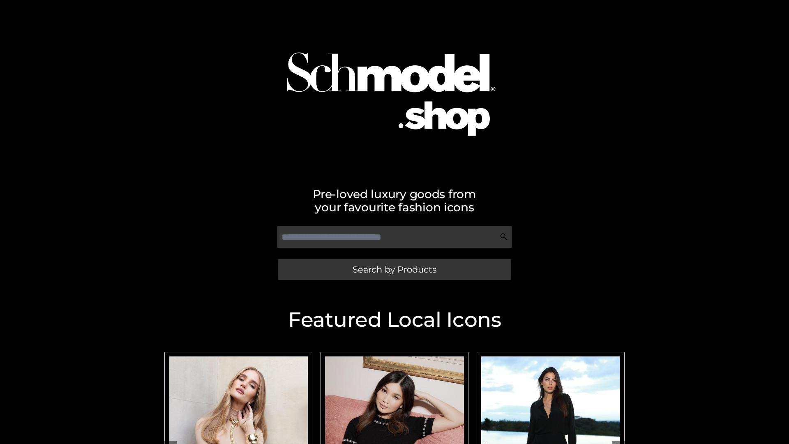  What do you see at coordinates (395, 201) in the screenshot?
I see `h2: Pre-loved luxury goods from your favourite fashion icons` at bounding box center [395, 201].